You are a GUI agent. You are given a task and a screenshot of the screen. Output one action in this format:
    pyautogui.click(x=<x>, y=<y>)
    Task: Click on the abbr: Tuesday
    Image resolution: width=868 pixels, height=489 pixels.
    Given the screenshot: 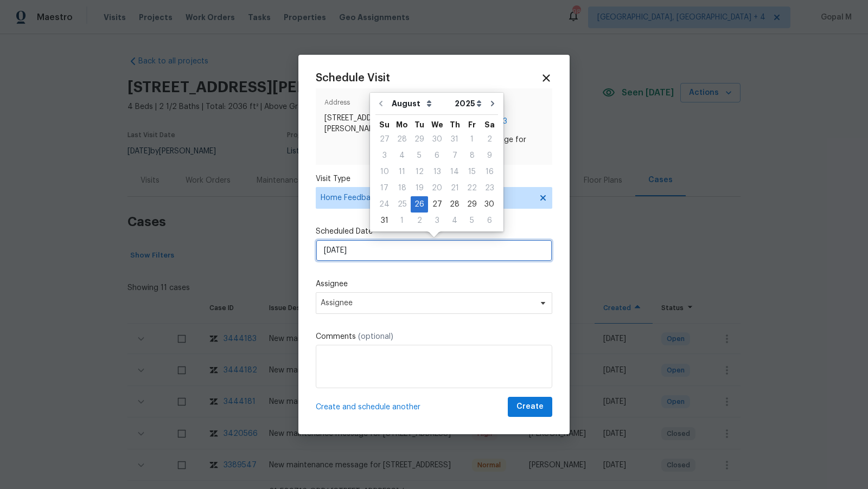 What is the action you would take?
    pyautogui.click(x=419, y=125)
    